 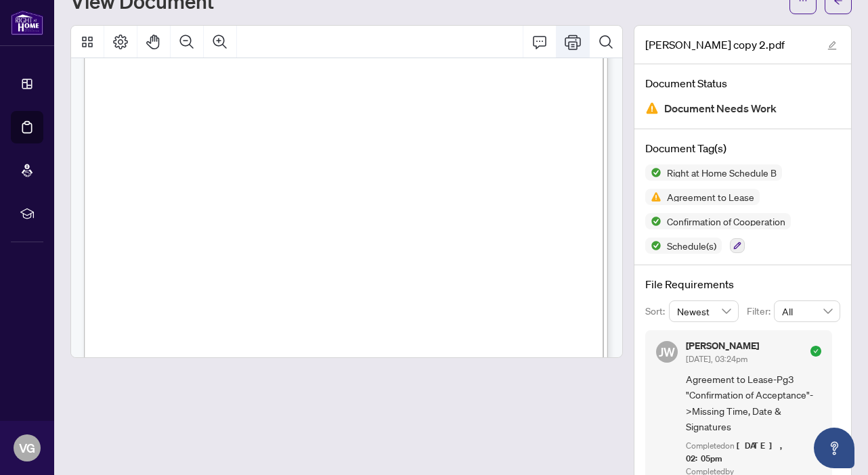 What do you see at coordinates (754, 403) in the screenshot?
I see `span: Agreement to Lease-Pg3 "Confirmation of Acceptance"->Missing Time, Date & Signatures` at bounding box center [754, 403].